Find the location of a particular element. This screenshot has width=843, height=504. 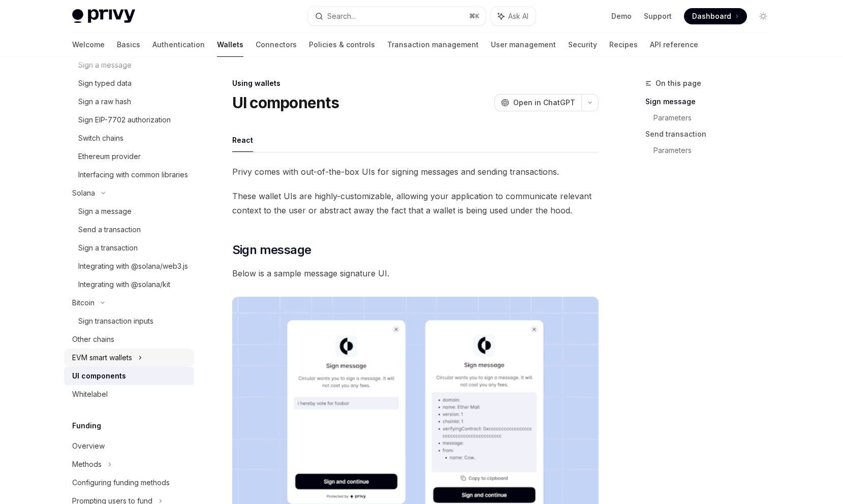

button: React is located at coordinates (242, 140).